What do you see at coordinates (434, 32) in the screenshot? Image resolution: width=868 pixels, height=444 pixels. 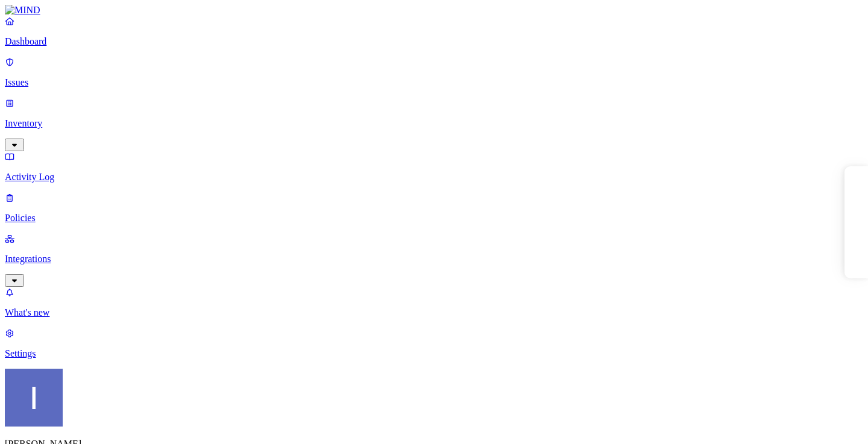 I see `a: Dashboard` at bounding box center [434, 32].